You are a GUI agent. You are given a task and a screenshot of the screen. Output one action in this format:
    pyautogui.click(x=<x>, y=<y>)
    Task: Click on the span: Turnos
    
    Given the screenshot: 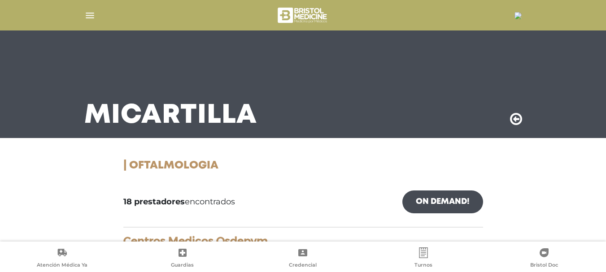 What is the action you would take?
    pyautogui.click(x=423, y=266)
    